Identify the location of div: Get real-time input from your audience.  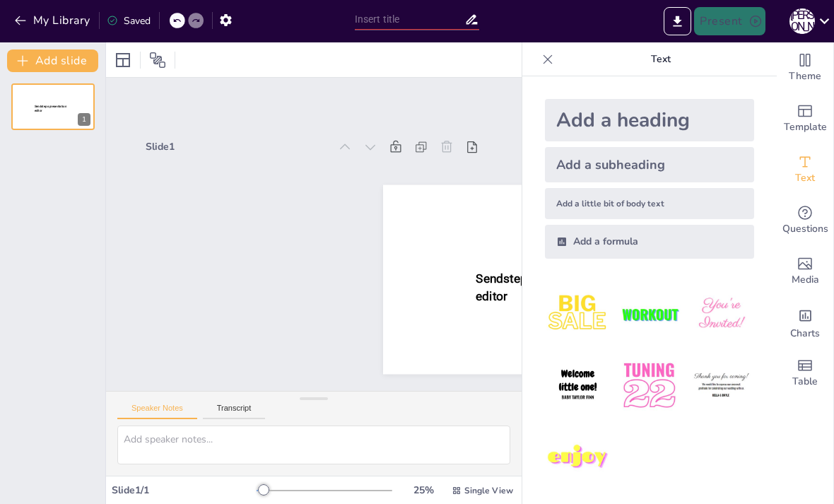
(805, 220).